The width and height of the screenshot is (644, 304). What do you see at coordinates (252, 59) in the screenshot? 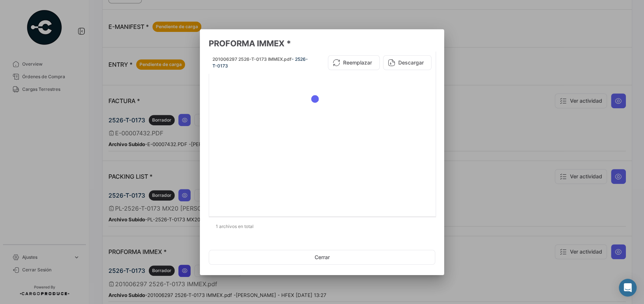
I see `span: 201006297 2526-T-0173 IMMEX.pdf` at bounding box center [252, 59].